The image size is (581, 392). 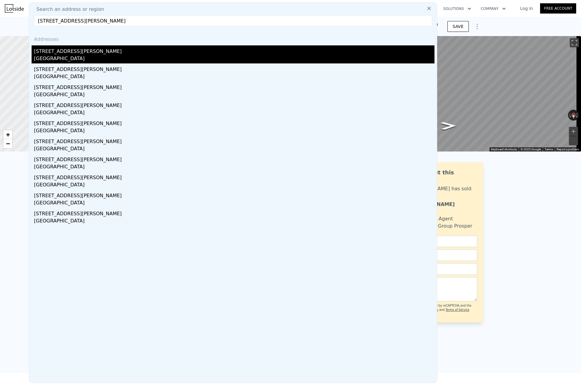 What do you see at coordinates (442, 310) in the screenshot?
I see `div: This site is protected by reCAPTCHA and the Google and apply.` at bounding box center [442, 310].